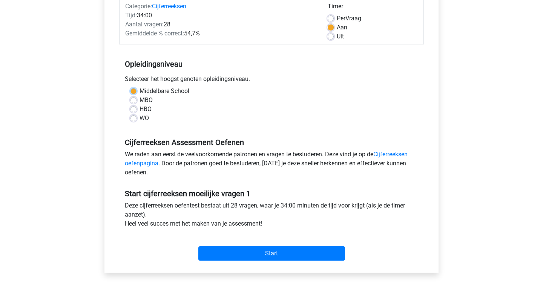 The image size is (543, 293). Describe the element at coordinates (272, 143) in the screenshot. I see `h5: Cijferreeksen Assessment Oefenen` at that location.